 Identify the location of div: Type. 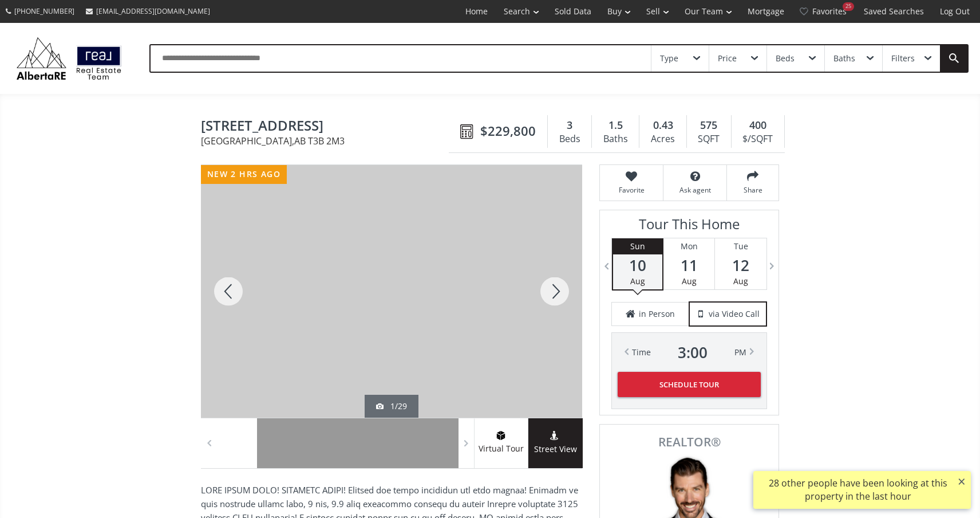
(669, 59).